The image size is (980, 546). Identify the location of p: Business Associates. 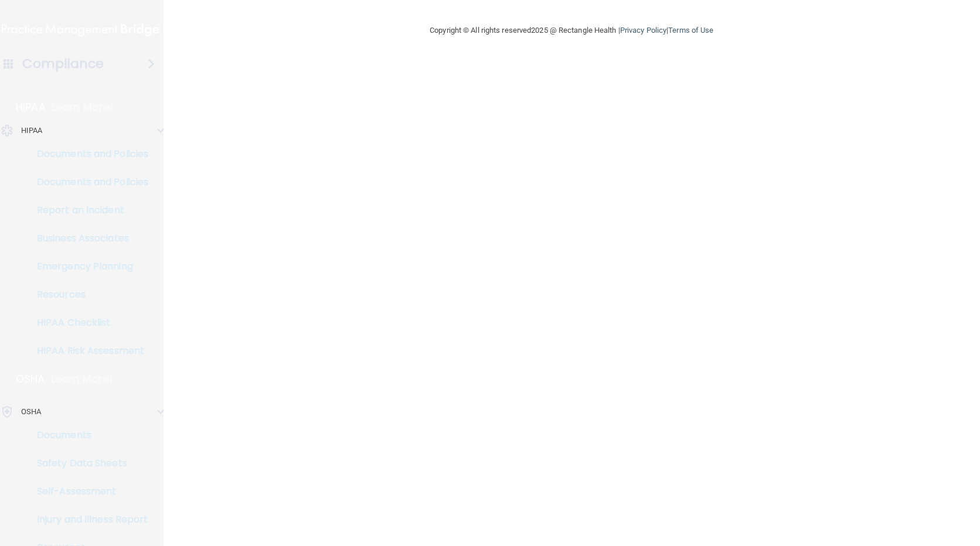
(87, 239).